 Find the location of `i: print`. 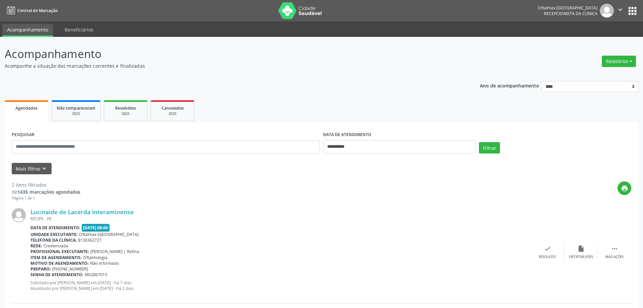

i: print is located at coordinates (625, 188).